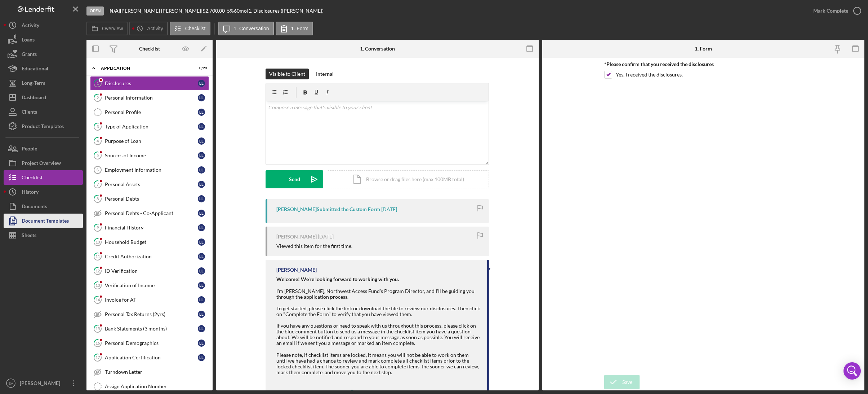 This screenshot has height=394, width=868. What do you see at coordinates (43, 69) in the screenshot?
I see `button: Educational` at bounding box center [43, 69].